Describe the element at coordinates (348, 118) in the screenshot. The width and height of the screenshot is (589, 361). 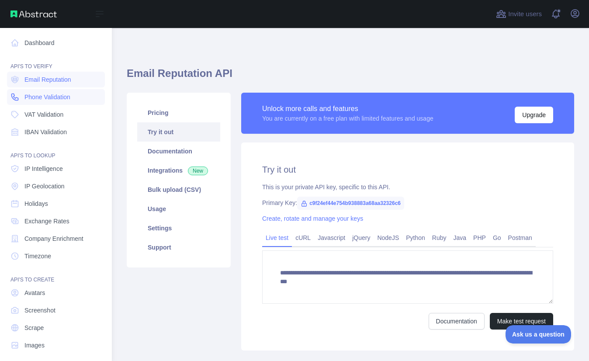
I see `div: You are currently on a free plan with limited features and usage` at that location.